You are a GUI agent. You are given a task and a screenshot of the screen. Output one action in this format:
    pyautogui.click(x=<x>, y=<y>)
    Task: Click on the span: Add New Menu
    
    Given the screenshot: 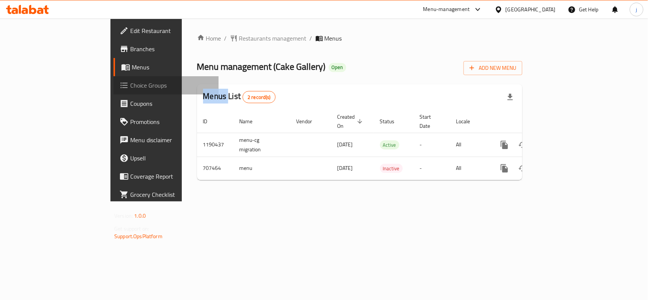 What is the action you would take?
    pyautogui.click(x=492, y=68)
    